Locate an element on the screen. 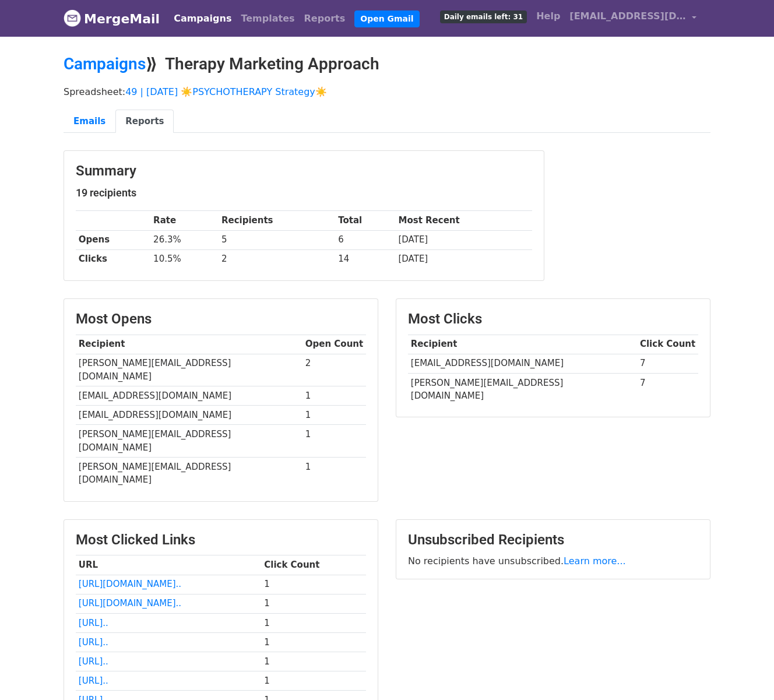  h3: Most Clicked Links is located at coordinates (221, 539).